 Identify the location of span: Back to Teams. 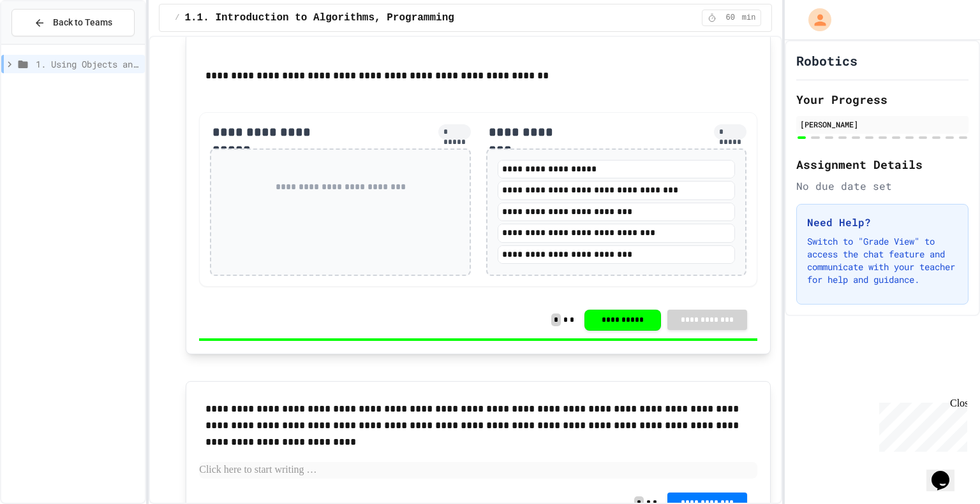
(83, 23).